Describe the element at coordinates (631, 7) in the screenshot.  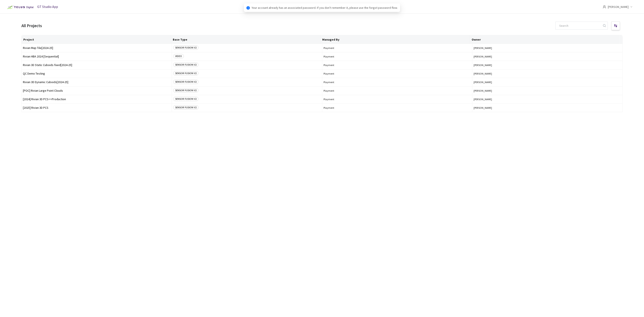
I see `span: down` at that location.